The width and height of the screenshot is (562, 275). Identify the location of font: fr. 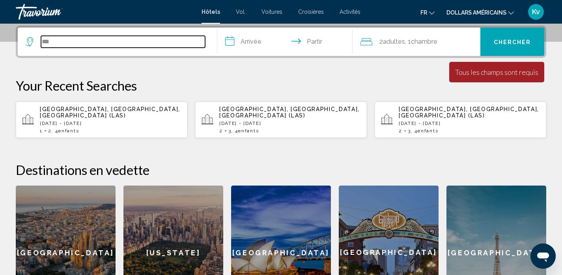
(423, 13).